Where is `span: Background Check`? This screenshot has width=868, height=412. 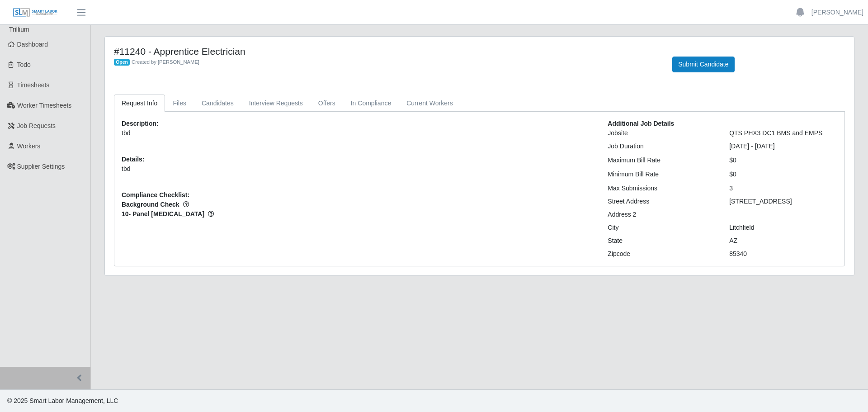
span: Background Check is located at coordinates (357, 204).